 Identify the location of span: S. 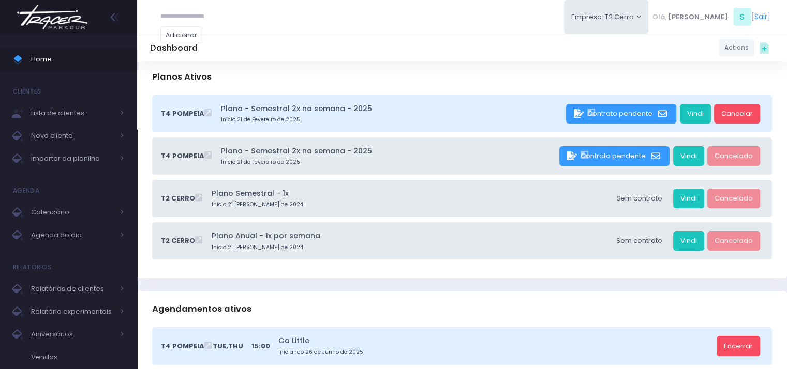
(742, 17).